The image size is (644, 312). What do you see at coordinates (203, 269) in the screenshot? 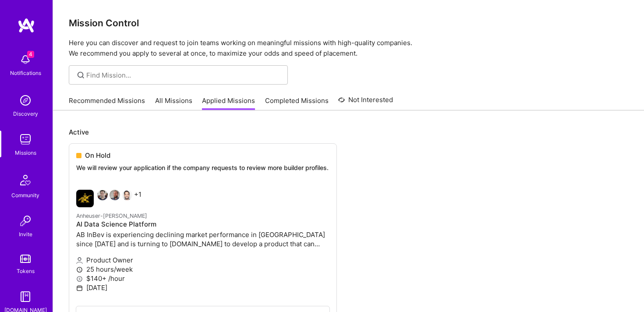
I see `p: 25 hours/week` at bounding box center [203, 269].